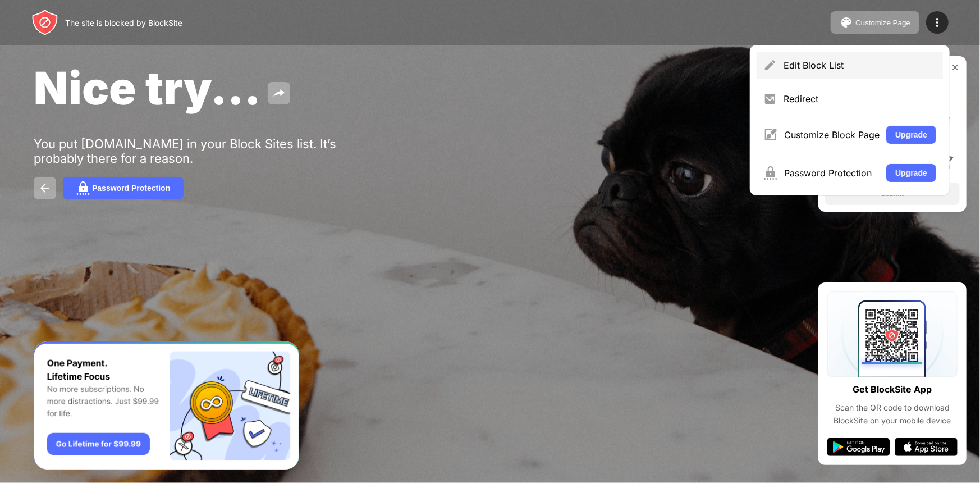  I want to click on img: menu-redirect.svg, so click(770, 99).